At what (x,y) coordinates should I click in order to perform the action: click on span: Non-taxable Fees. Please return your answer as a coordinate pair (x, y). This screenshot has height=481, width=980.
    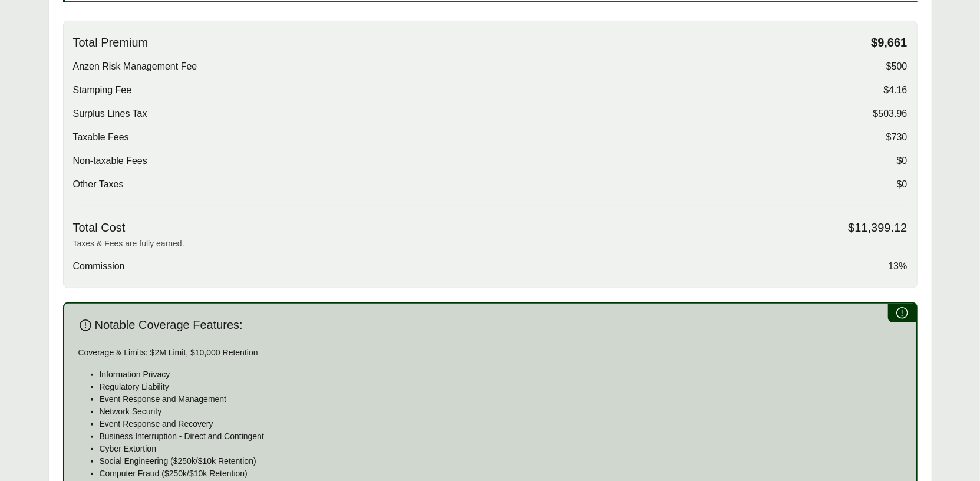
    Looking at the image, I should click on (110, 161).